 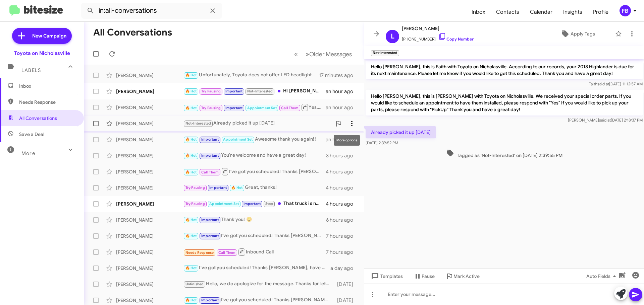 What do you see at coordinates (42, 36) in the screenshot?
I see `a: New Campaign` at bounding box center [42, 36].